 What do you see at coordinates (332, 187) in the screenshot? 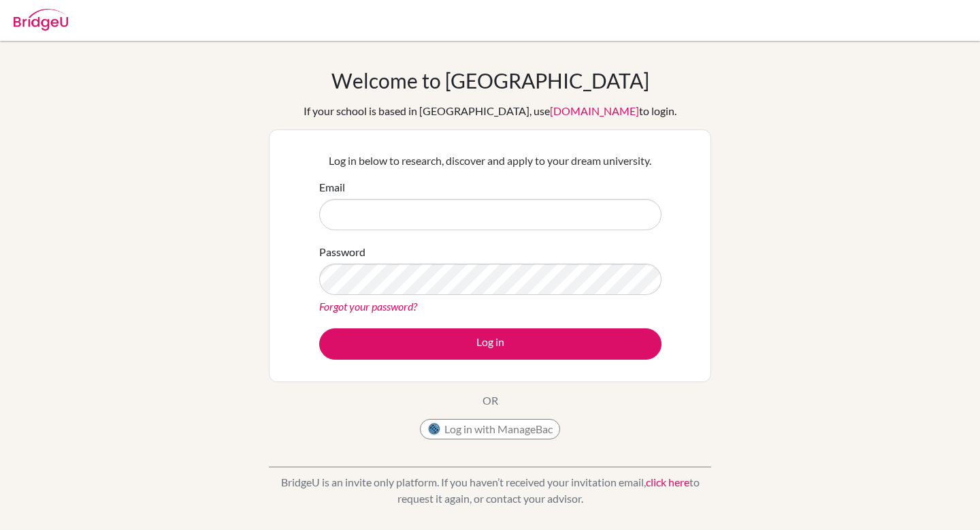
I see `label: Email` at bounding box center [332, 187].